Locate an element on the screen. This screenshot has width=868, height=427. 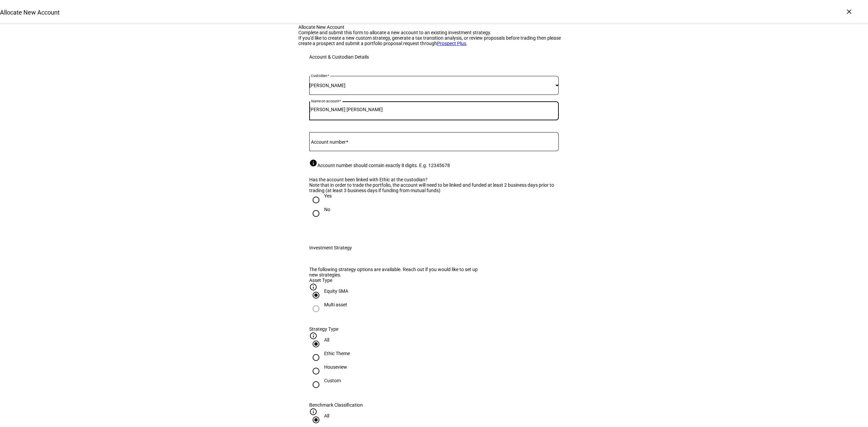
a: Prospect Plus is located at coordinates (451, 43).